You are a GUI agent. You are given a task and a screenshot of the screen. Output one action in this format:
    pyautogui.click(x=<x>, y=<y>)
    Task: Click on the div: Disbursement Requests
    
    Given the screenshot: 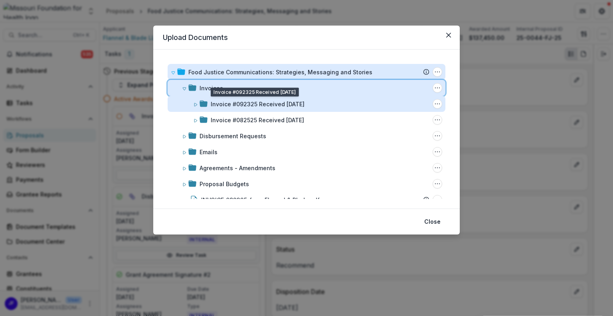 What is the action you would take?
    pyautogui.click(x=233, y=136)
    